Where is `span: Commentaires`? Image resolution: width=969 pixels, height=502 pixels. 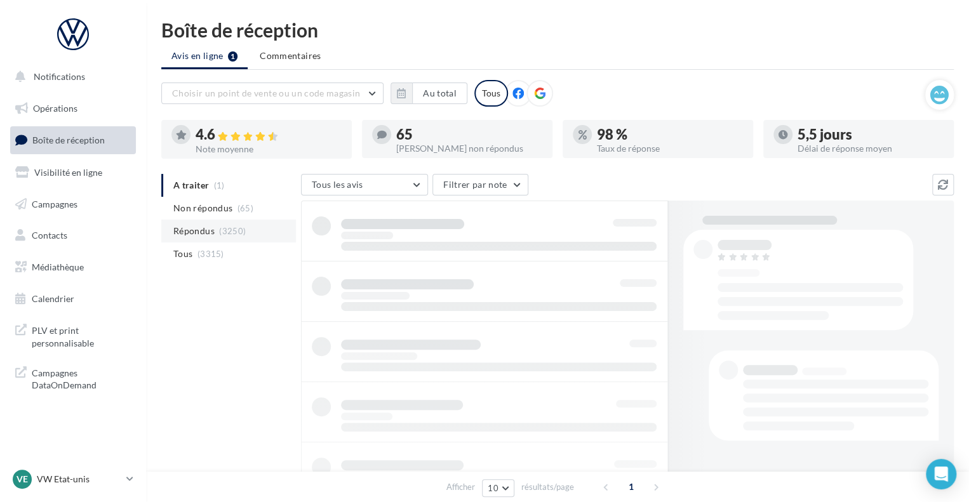 span: Commentaires is located at coordinates (290, 55).